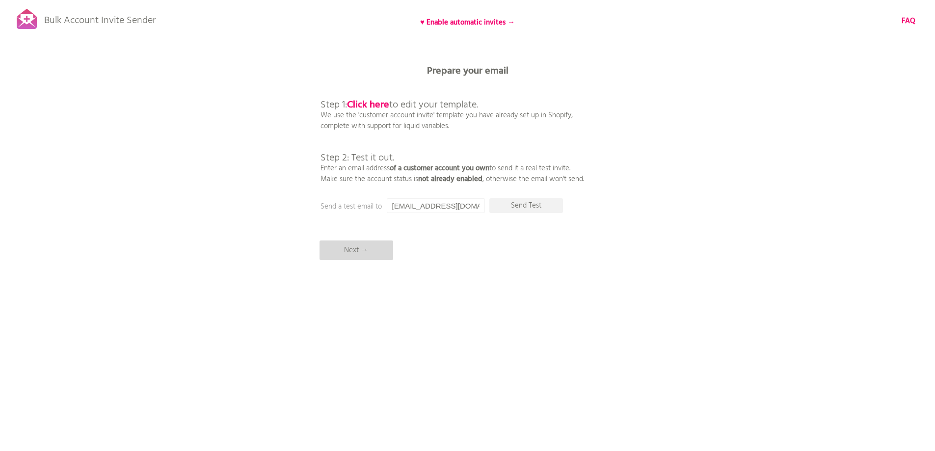 Image resolution: width=935 pixels, height=451 pixels. I want to click on p: We use the 'customer account invite' template you have already set up in Shopify, complete with s..., so click(452, 132).